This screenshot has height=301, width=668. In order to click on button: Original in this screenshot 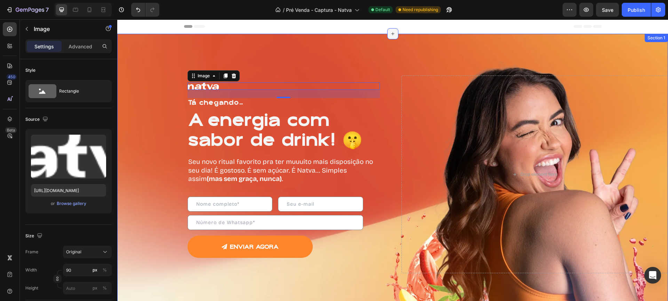, I will do `click(87, 252)`.